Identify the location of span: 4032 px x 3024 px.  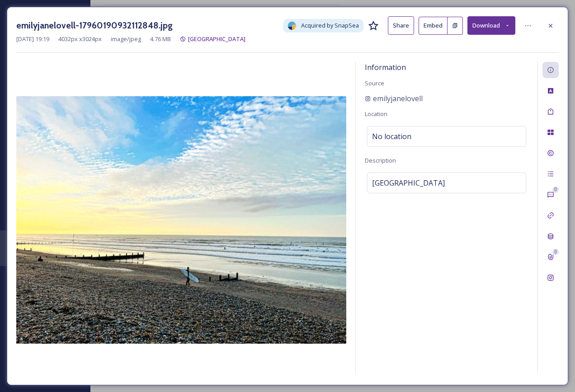
(80, 39).